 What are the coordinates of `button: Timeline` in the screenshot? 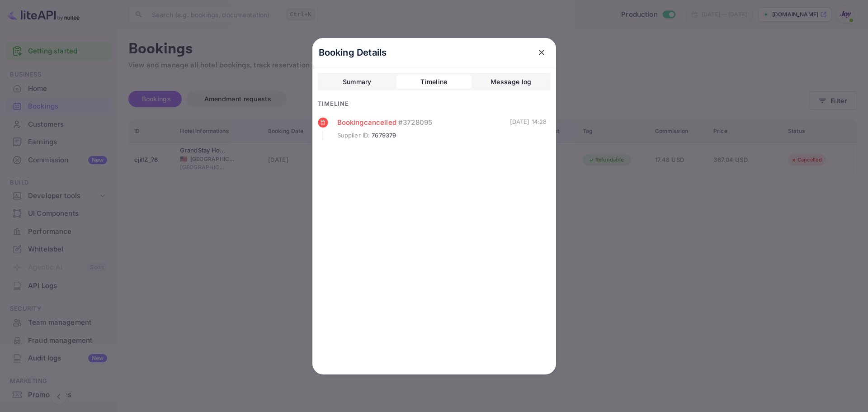 It's located at (434, 82).